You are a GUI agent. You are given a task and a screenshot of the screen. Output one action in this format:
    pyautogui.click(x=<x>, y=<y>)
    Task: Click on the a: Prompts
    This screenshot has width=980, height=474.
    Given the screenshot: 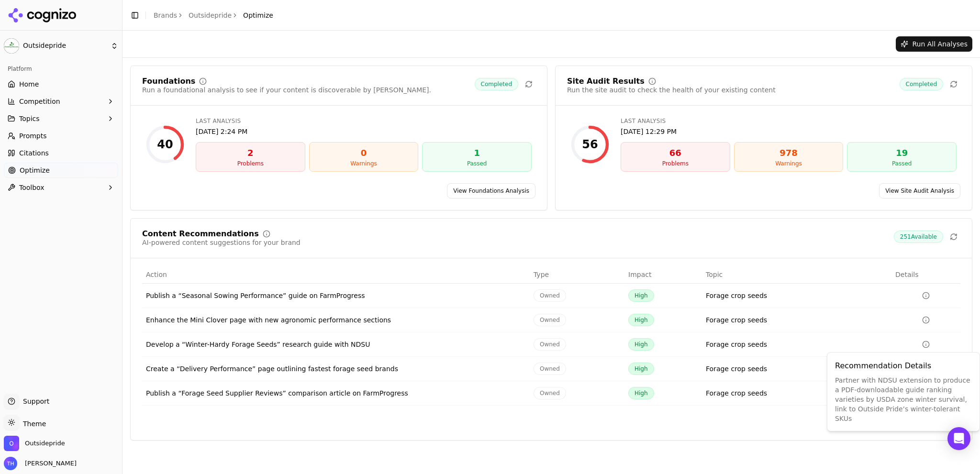 What is the action you would take?
    pyautogui.click(x=61, y=136)
    